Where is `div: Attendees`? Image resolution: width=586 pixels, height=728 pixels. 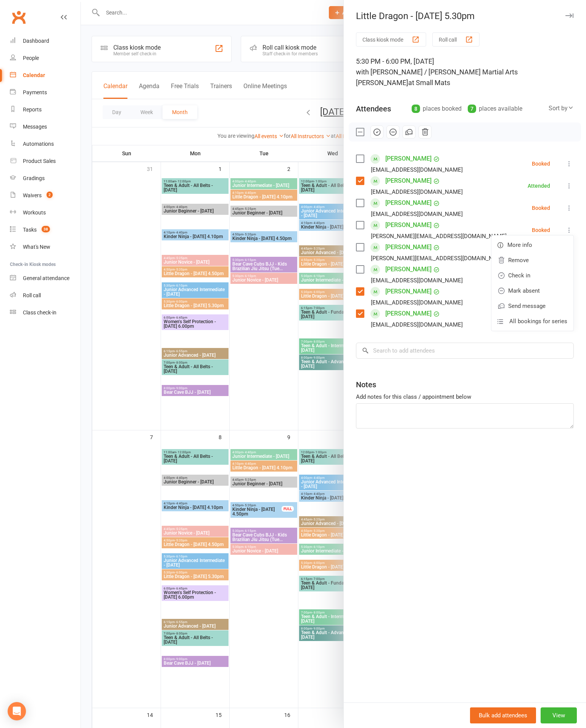 div: Attendees is located at coordinates (374, 109).